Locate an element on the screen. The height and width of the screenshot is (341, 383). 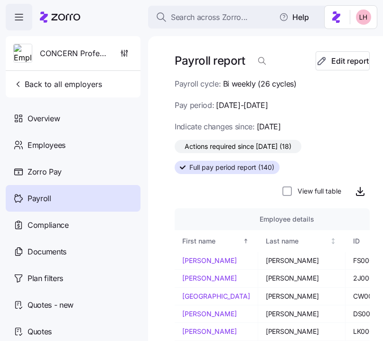
button: Edit report is located at coordinates (343, 61).